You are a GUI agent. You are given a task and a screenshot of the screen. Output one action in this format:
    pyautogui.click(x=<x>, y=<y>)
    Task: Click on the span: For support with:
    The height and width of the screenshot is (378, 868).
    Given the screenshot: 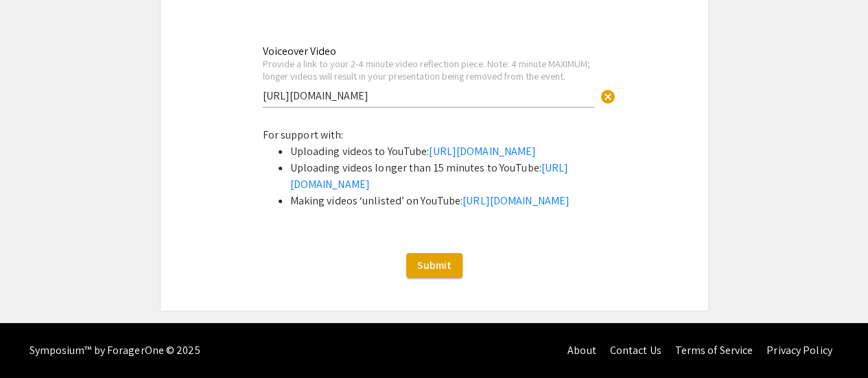 What is the action you would take?
    pyautogui.click(x=303, y=134)
    